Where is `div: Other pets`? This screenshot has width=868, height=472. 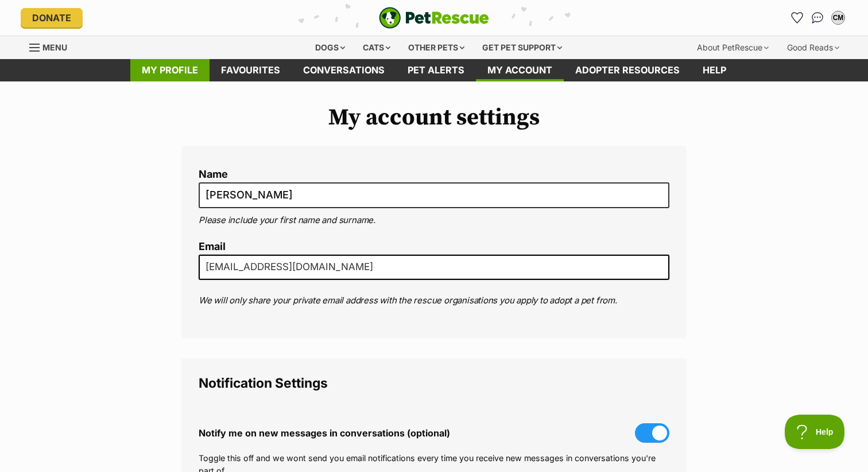 div: Other pets is located at coordinates (436, 48).